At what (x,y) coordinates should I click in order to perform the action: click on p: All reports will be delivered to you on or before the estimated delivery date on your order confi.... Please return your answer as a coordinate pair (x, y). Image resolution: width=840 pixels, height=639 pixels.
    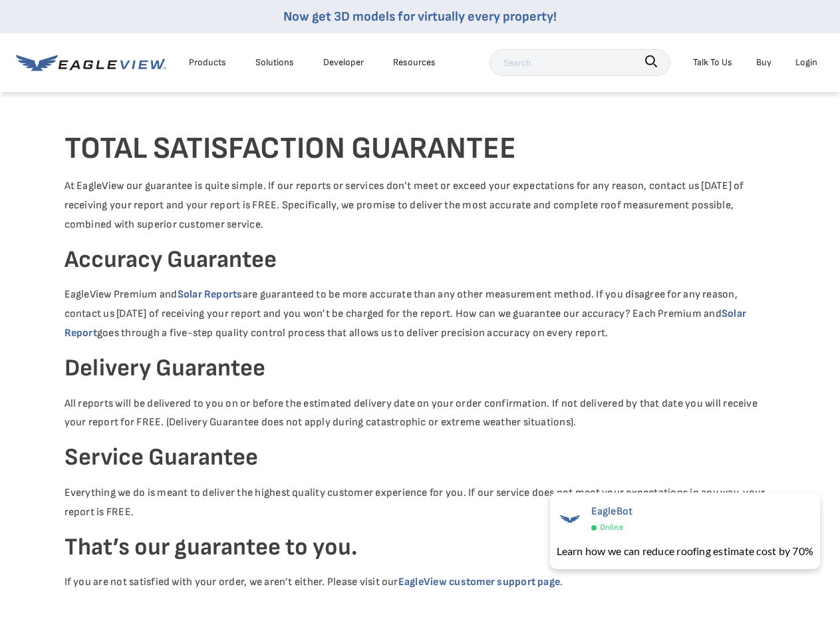
    Looking at the image, I should click on (420, 414).